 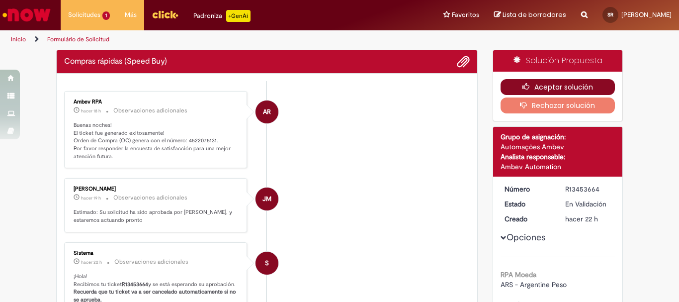 What do you see at coordinates (463, 62) in the screenshot?
I see `button: Agregar archivos adjuntos` at bounding box center [463, 62].